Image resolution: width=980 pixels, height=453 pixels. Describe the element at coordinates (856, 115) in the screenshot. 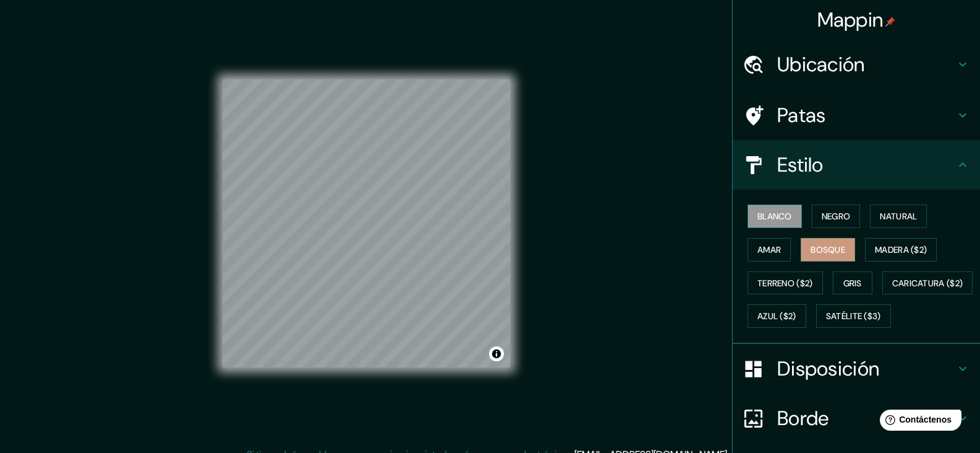

I see `div: Patas` at that location.